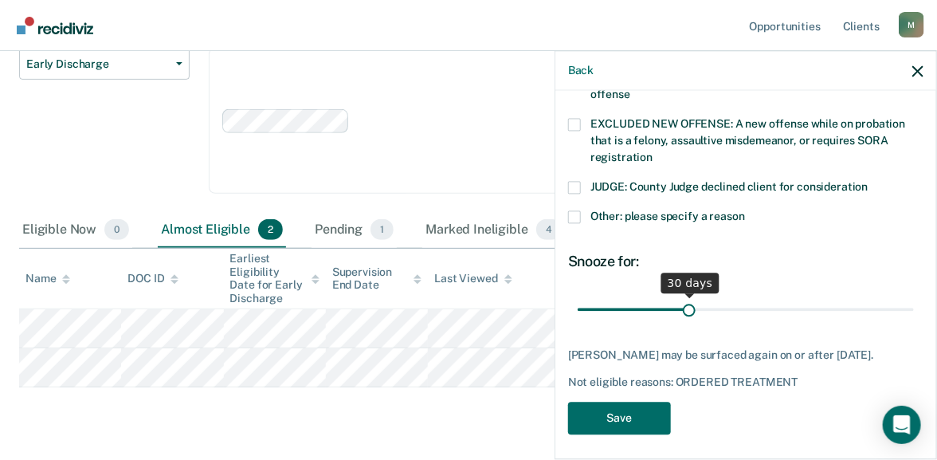 The height and width of the screenshot is (460, 937). I want to click on div: Open Intercom Messenger, so click(902, 425).